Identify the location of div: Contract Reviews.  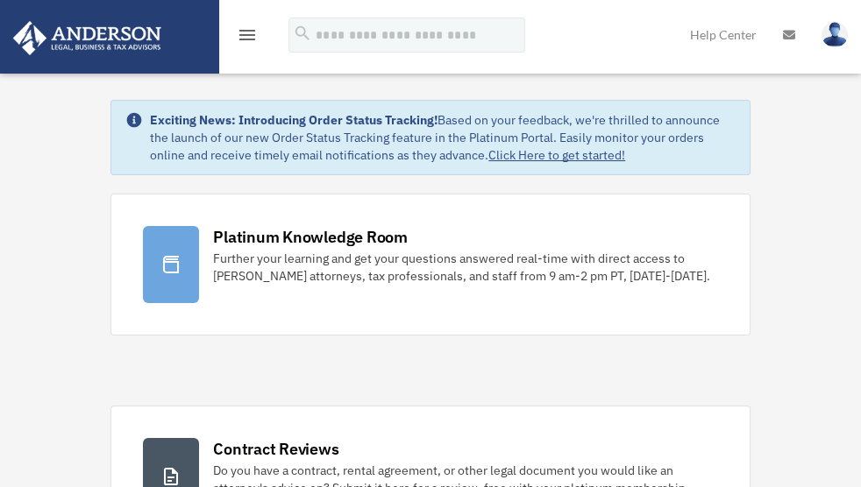
(275, 449).